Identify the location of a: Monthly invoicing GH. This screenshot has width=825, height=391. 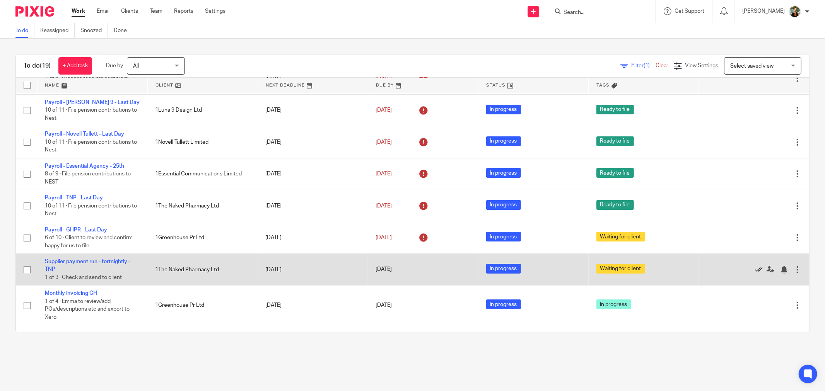
(71, 293).